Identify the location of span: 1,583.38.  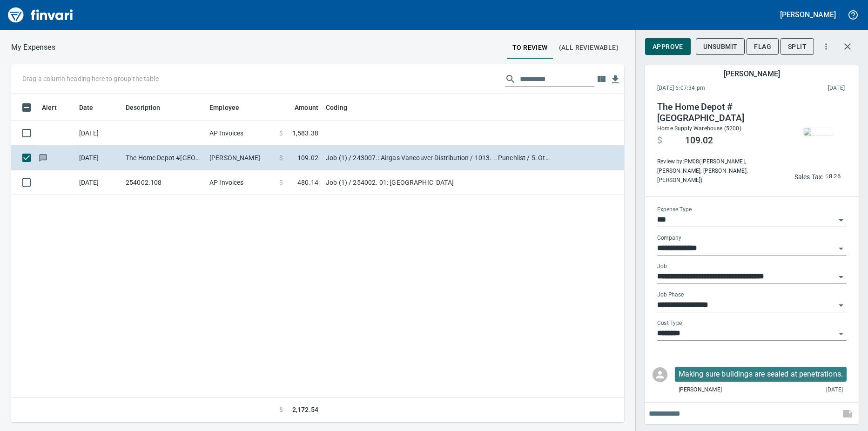
(305, 133).